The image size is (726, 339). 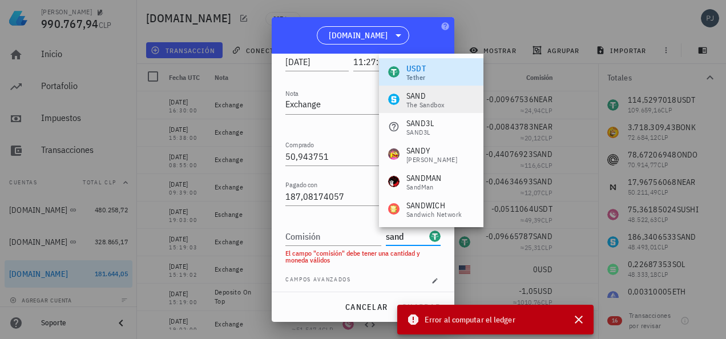 What do you see at coordinates (394, 99) in the screenshot?
I see `div: SAND-icon` at bounding box center [394, 99].